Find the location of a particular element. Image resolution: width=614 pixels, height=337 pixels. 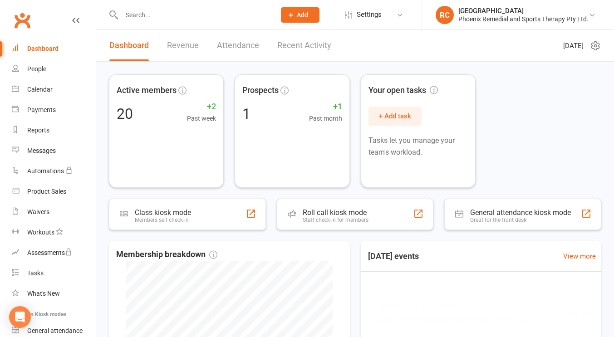

a: Recent Activity is located at coordinates (304, 45).